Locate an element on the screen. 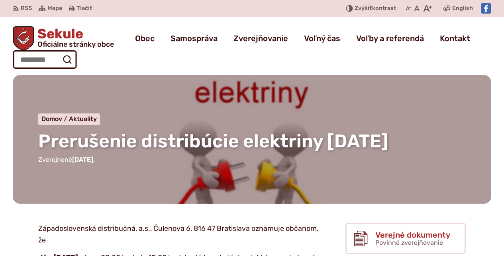  a: Aktuality is located at coordinates (83, 118).